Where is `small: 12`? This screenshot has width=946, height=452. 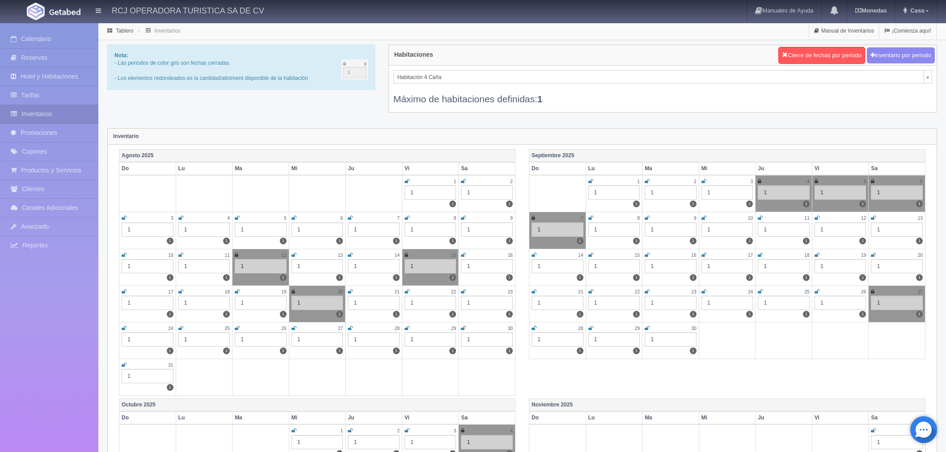
small: 12 is located at coordinates (283, 255).